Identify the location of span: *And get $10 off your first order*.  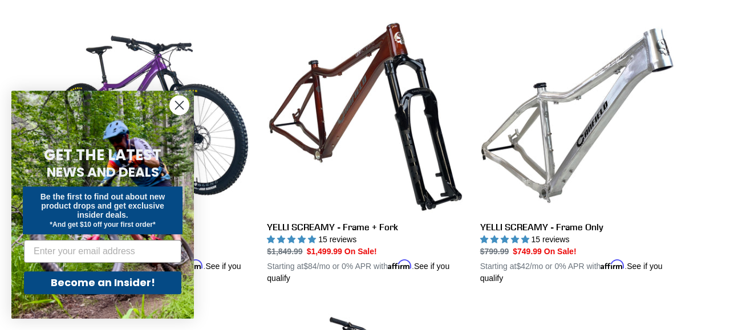
(102, 225).